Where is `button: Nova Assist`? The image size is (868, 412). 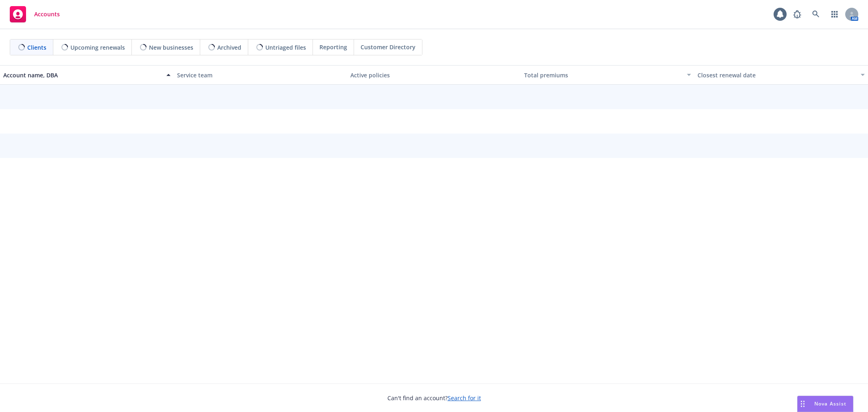 button: Nova Assist is located at coordinates (826, 403).